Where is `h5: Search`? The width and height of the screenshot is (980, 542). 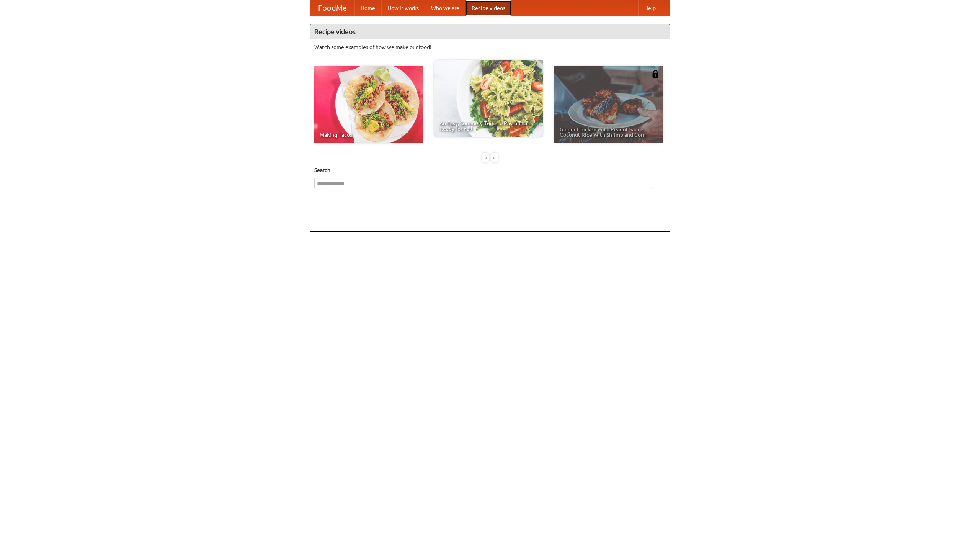 h5: Search is located at coordinates (490, 170).